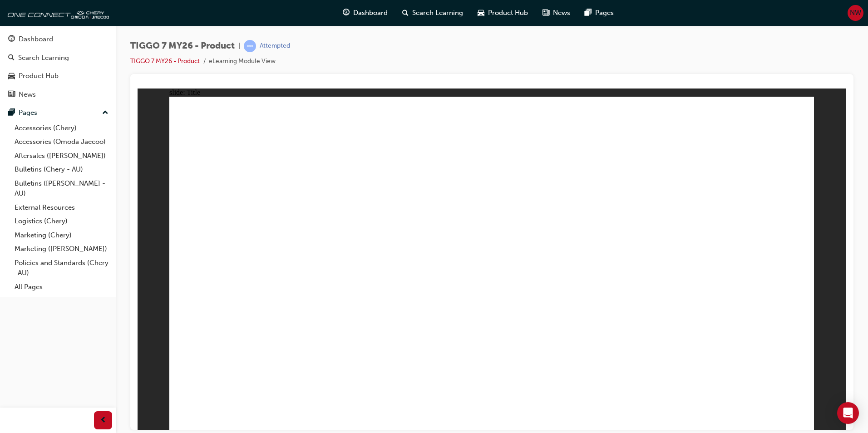 The height and width of the screenshot is (433, 868). I want to click on a: Accessories (Omoda Jaecoo), so click(61, 141).